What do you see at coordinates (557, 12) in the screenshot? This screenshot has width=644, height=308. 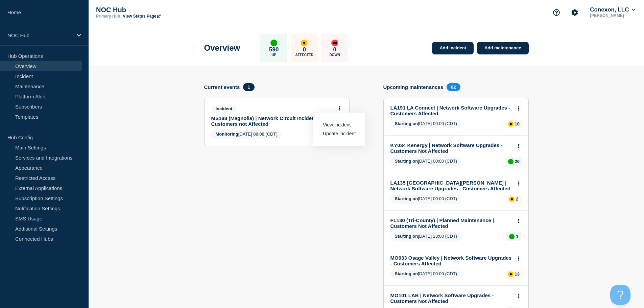 I see `button: Support` at bounding box center [557, 12].